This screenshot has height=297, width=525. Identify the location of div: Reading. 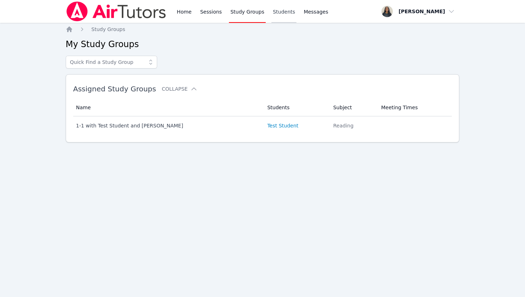
(353, 126).